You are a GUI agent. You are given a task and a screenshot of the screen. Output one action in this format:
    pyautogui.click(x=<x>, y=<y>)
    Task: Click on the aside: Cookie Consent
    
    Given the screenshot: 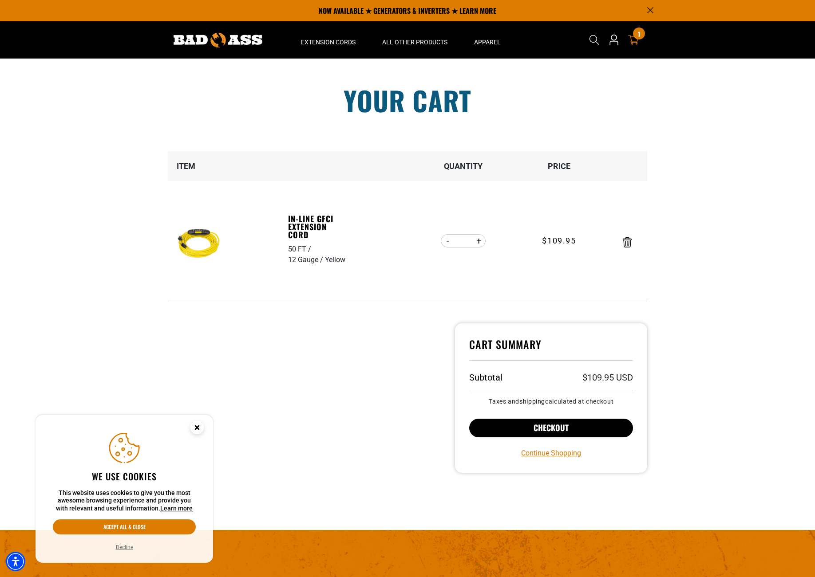 What is the action you would take?
    pyautogui.click(x=124, y=489)
    